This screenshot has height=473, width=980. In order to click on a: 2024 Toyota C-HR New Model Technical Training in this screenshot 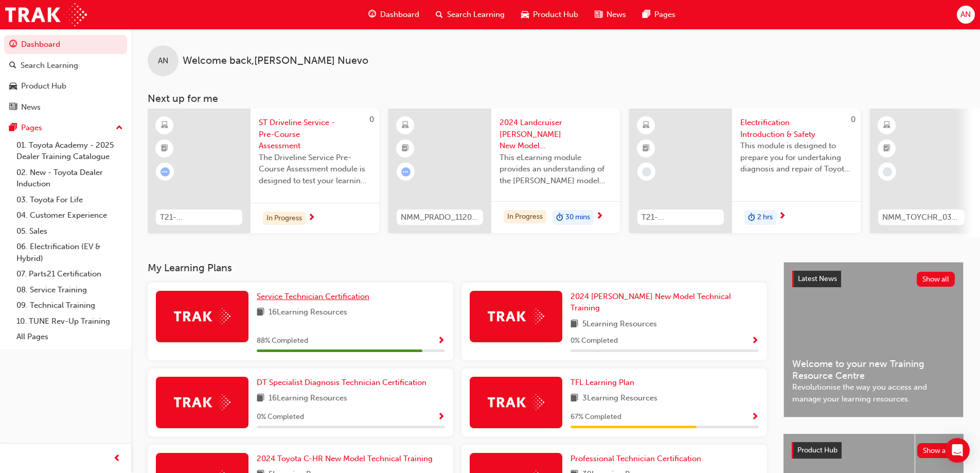, I will do `click(347, 458)`.